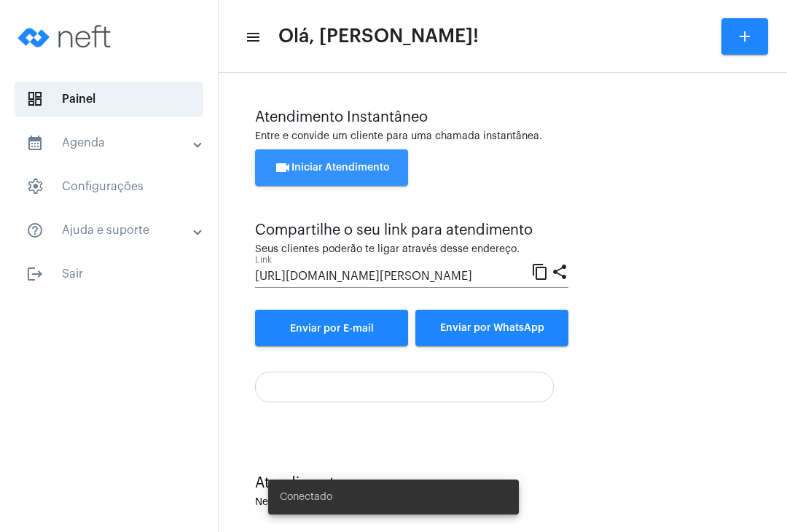 The height and width of the screenshot is (532, 787). Describe the element at coordinates (113, 143) in the screenshot. I see `mat-expansion-panel-header: sidenav iconAgenda` at that location.